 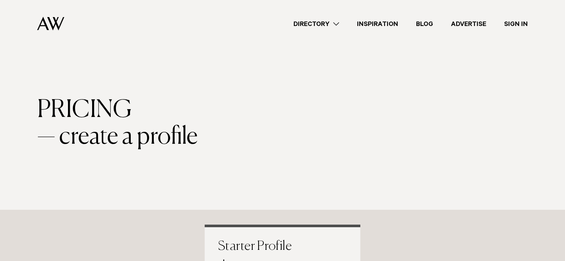 I want to click on a: Advertise, so click(x=468, y=24).